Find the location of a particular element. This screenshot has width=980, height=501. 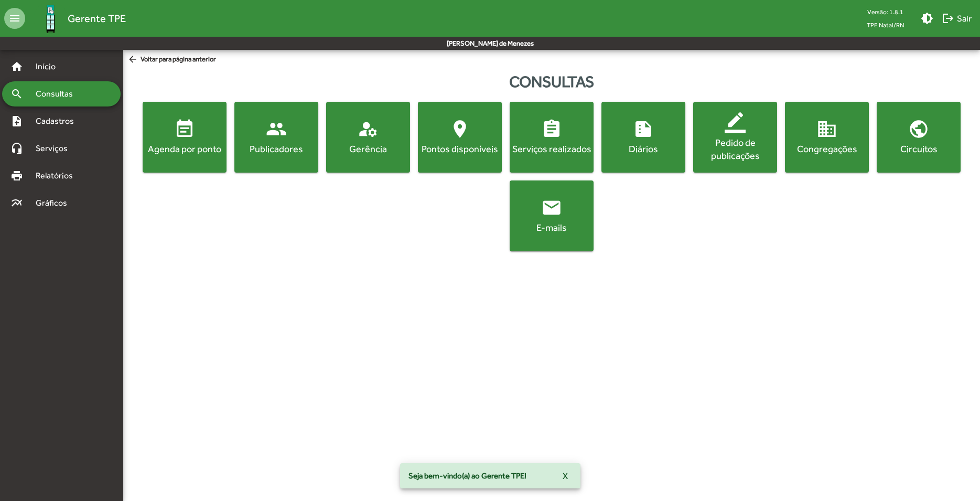

button: Pontos disponíveis is located at coordinates (460, 137).